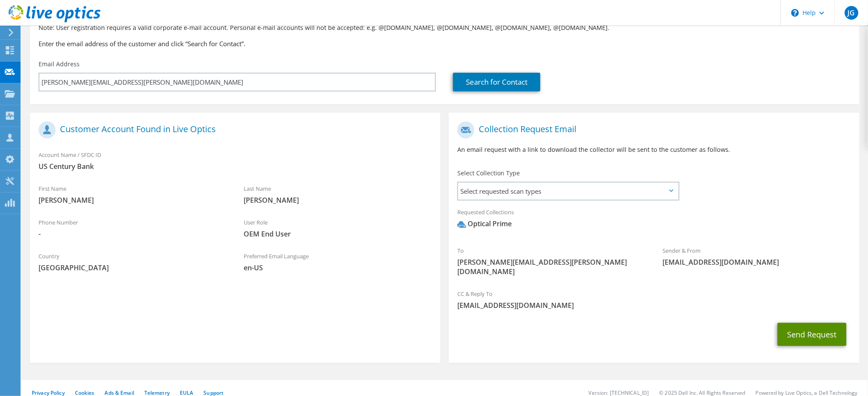  I want to click on label: Email Address, so click(59, 64).